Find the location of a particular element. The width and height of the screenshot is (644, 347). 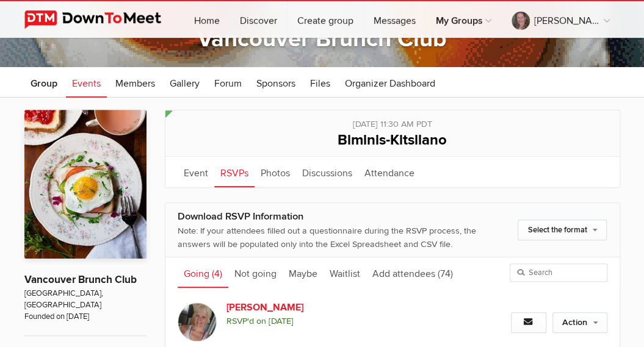

a: Organizer Dashboard is located at coordinates (390, 82).